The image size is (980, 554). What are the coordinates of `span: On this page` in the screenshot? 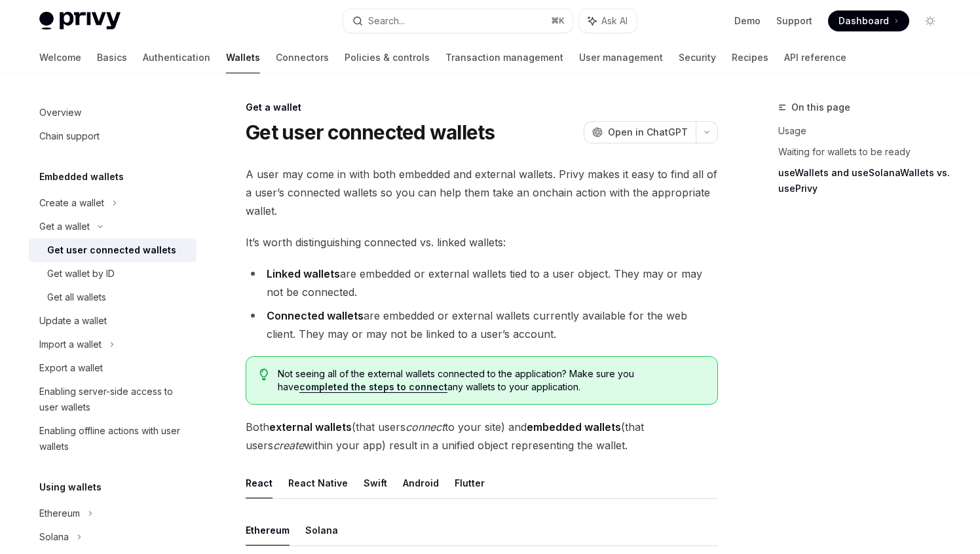 It's located at (820, 108).